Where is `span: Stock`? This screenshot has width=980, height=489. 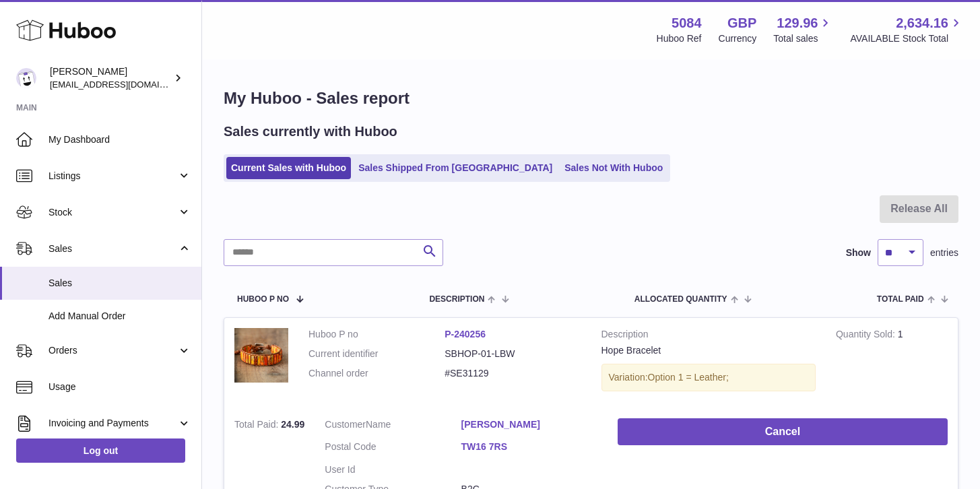 span: Stock is located at coordinates (113, 212).